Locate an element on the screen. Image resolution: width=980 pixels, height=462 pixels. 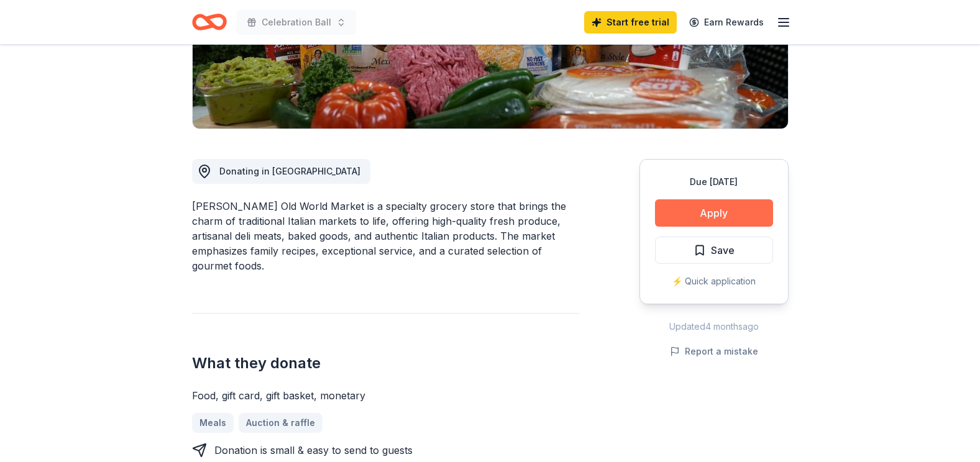
div: Updated 4 months ago is located at coordinates (714, 327).